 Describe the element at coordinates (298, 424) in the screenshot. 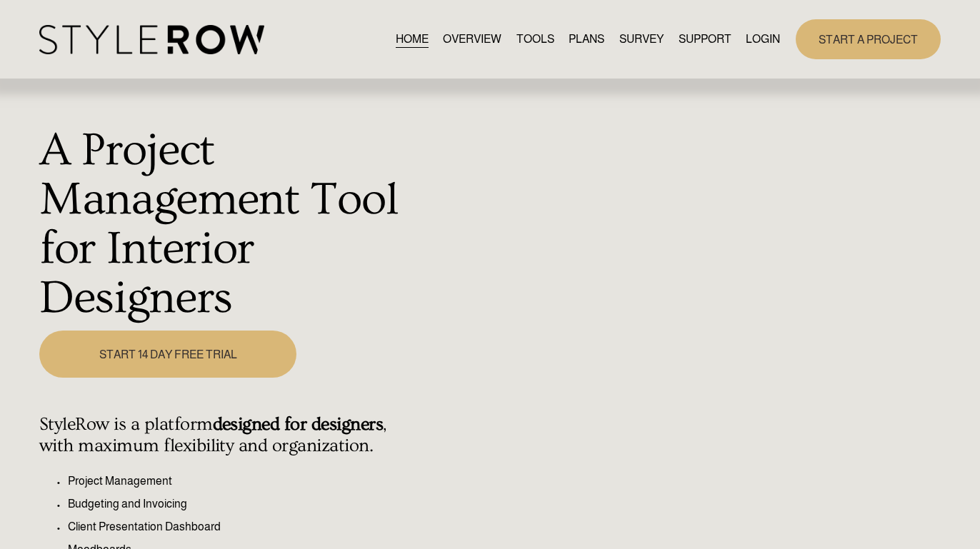

I see `strong: designed for designers` at that location.